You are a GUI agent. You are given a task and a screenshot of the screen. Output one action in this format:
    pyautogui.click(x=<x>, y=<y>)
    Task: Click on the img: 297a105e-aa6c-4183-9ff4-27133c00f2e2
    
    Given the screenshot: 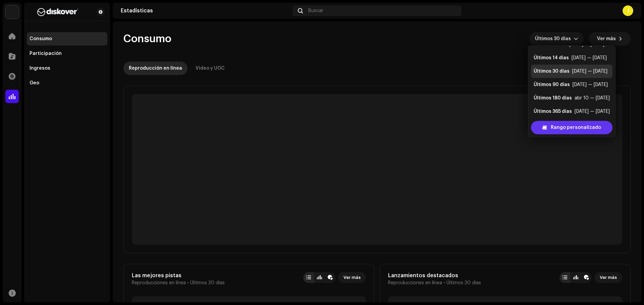 What is the action you would take?
    pyautogui.click(x=12, y=12)
    